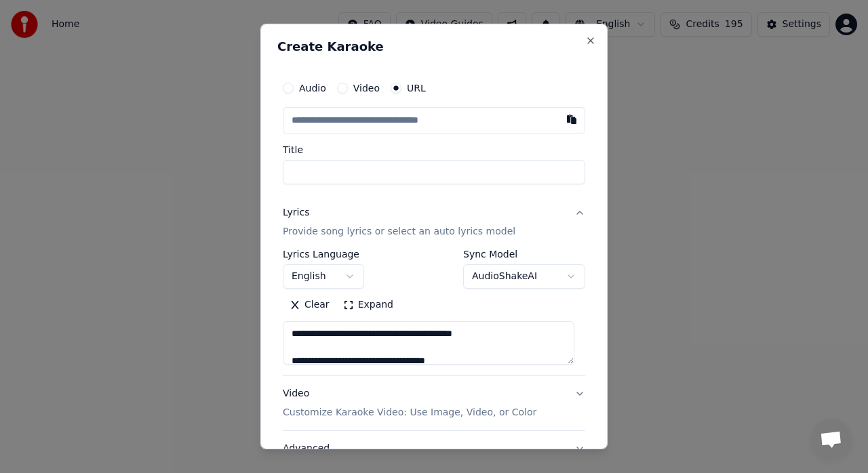 The image size is (868, 473). What do you see at coordinates (434, 222) in the screenshot?
I see `button: LyricsProvide song lyrics or select an auto lyrics model` at bounding box center [434, 222].